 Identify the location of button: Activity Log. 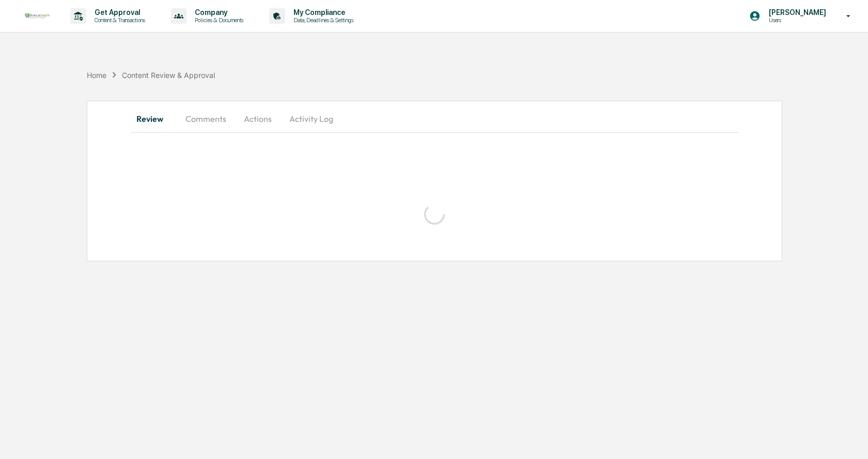
(311, 119).